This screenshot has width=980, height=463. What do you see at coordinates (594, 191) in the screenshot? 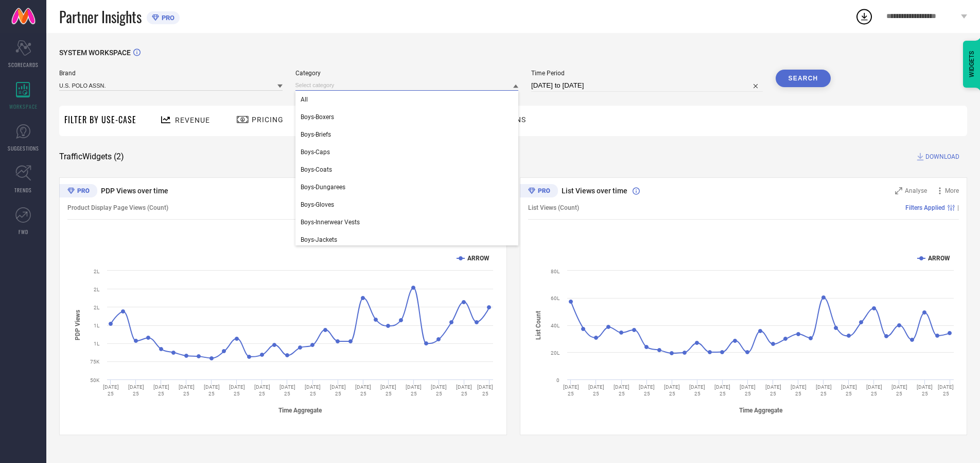
I see `span: List Views over time` at bounding box center [594, 191].